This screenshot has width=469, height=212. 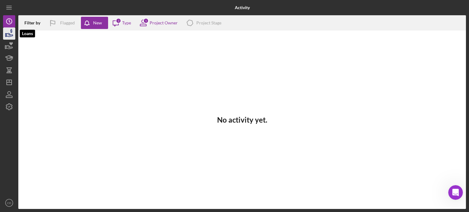 What do you see at coordinates (94, 23) in the screenshot?
I see `button: New` at bounding box center [94, 23].